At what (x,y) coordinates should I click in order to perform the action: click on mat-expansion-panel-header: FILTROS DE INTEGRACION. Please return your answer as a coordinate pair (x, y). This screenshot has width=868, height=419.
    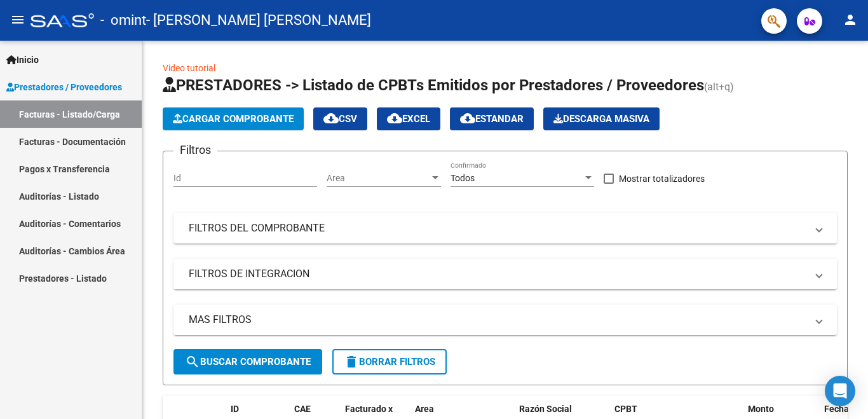
    Looking at the image, I should click on (505, 274).